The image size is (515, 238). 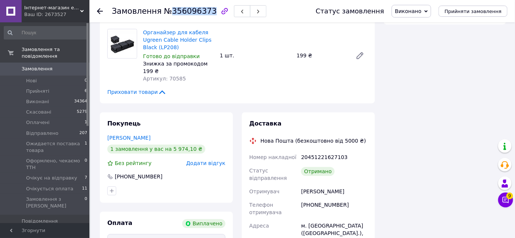 What do you see at coordinates (265, 209) in the screenshot?
I see `span: Телефон отримувача` at bounding box center [265, 209].